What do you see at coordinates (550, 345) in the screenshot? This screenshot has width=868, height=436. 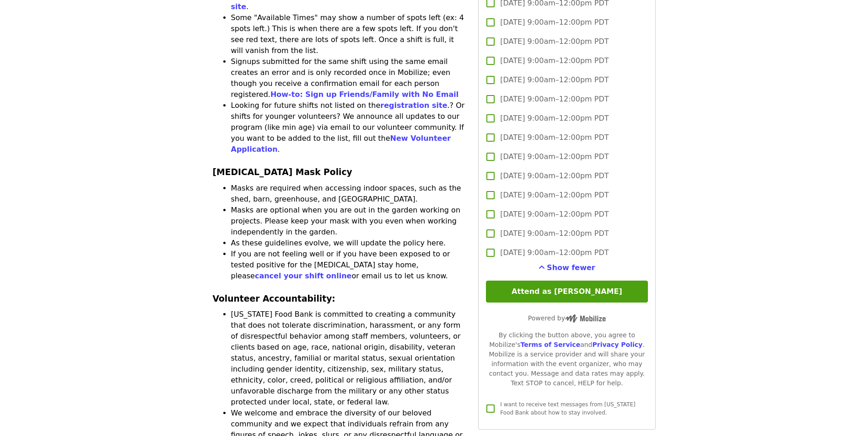 I see `a: Terms of Service` at bounding box center [550, 345].